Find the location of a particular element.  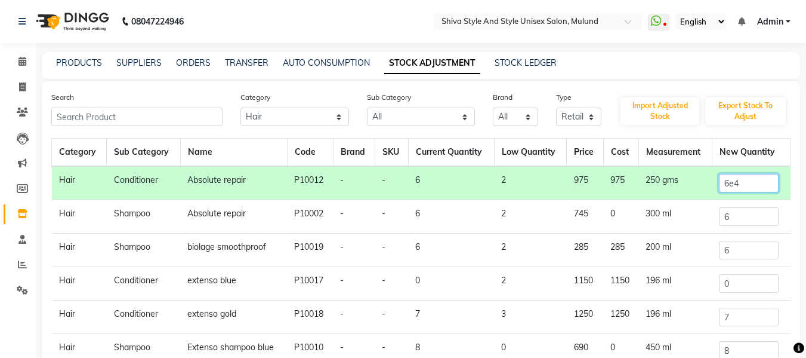

td: 745 is located at coordinates (585, 217).